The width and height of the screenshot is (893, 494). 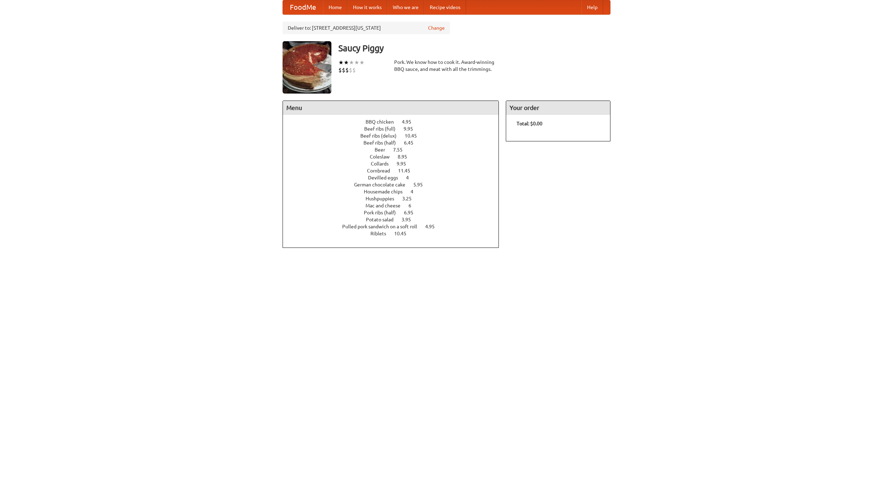 What do you see at coordinates (382, 171) in the screenshot?
I see `span: Cornbread` at bounding box center [382, 171].